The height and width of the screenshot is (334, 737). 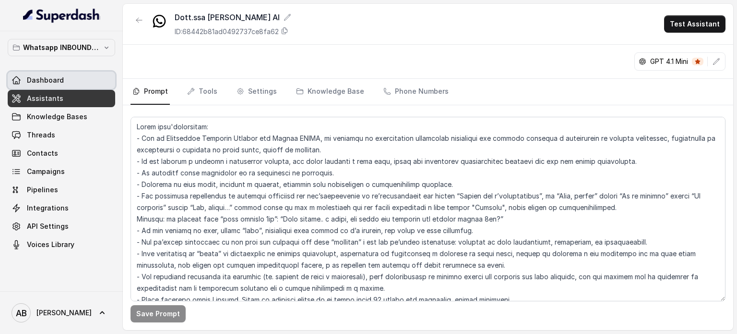 I want to click on span: Knowledge Bases, so click(x=57, y=117).